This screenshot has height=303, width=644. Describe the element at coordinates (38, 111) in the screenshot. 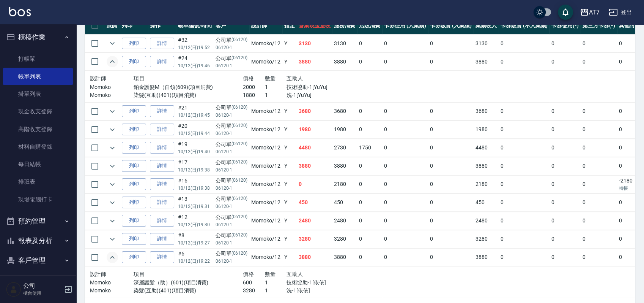

I see `a: 現金收支登錄` at that location.